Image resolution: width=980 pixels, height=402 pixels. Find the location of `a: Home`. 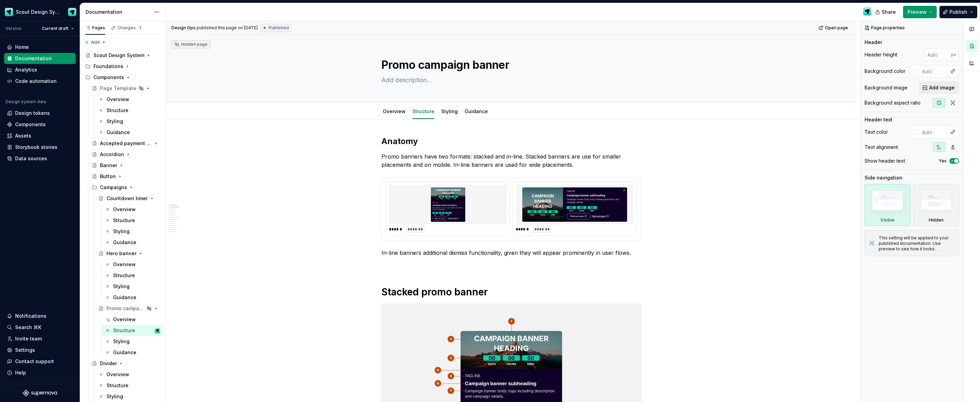

a: Home is located at coordinates (40, 47).